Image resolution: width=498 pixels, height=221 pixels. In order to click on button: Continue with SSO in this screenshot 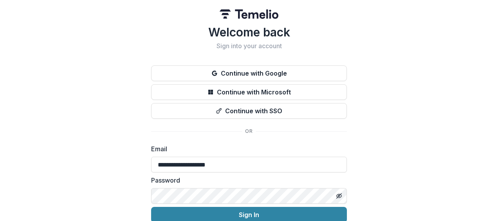, I will do `click(249, 111)`.